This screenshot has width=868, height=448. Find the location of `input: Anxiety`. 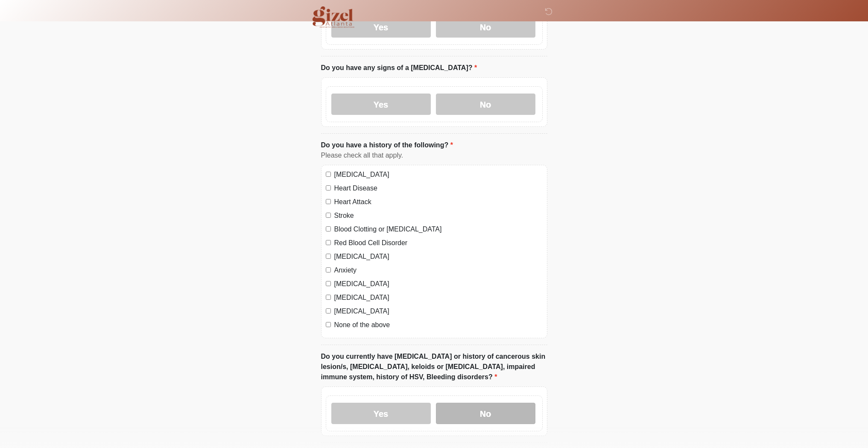

input: Anxiety is located at coordinates (329, 270).